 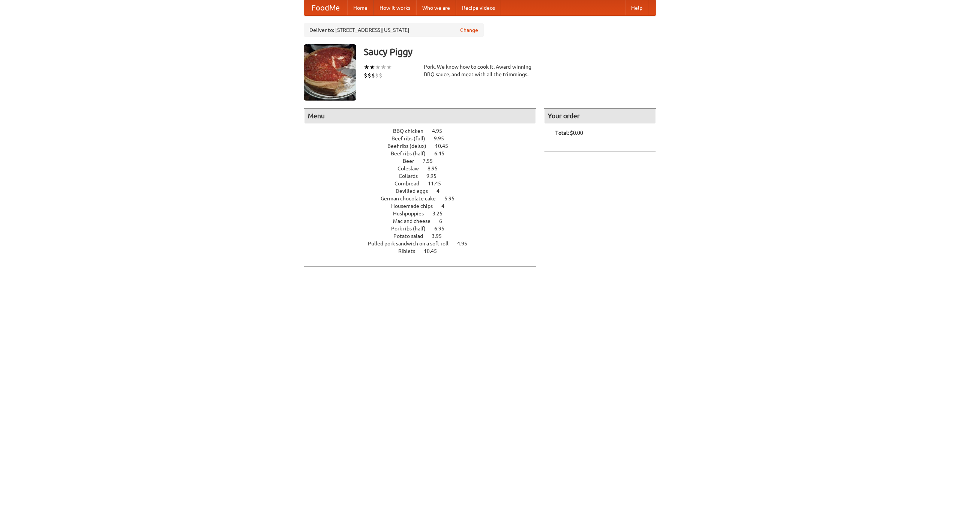 What do you see at coordinates (424, 191) in the screenshot?
I see `a: Devilled eggs 4` at bounding box center [424, 191].